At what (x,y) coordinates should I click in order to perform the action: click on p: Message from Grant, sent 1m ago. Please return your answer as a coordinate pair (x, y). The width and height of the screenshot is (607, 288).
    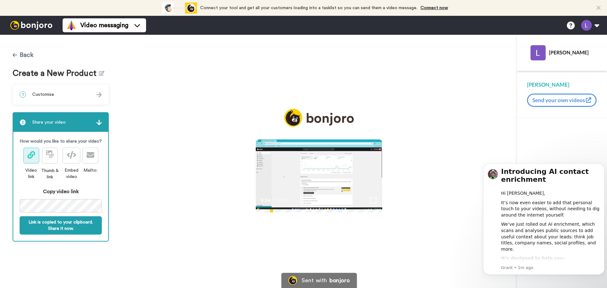
    Looking at the image, I should click on (70, 112).